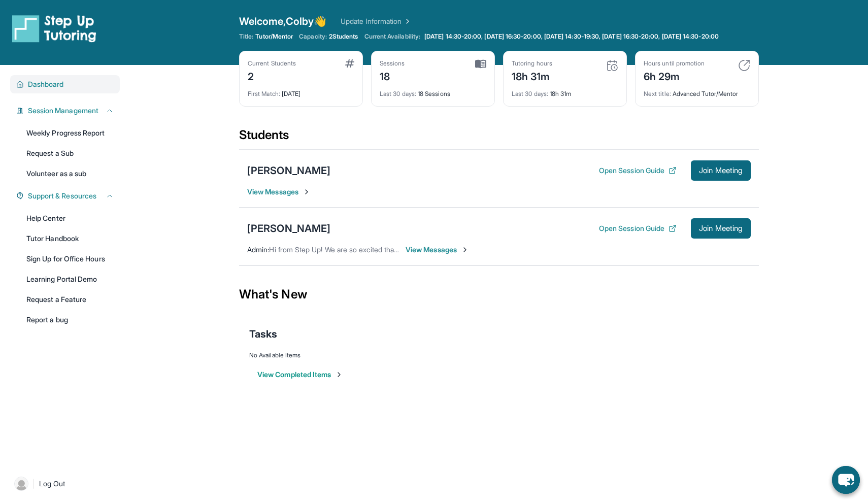 The width and height of the screenshot is (868, 502). I want to click on div: No Available Items, so click(499, 355).